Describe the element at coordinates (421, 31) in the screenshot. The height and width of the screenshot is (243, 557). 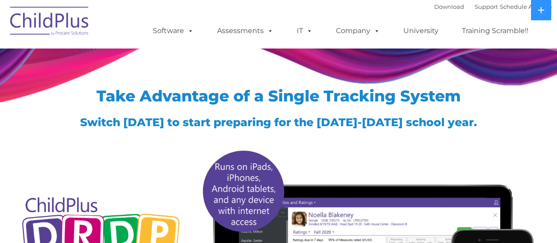
I see `a: University` at that location.